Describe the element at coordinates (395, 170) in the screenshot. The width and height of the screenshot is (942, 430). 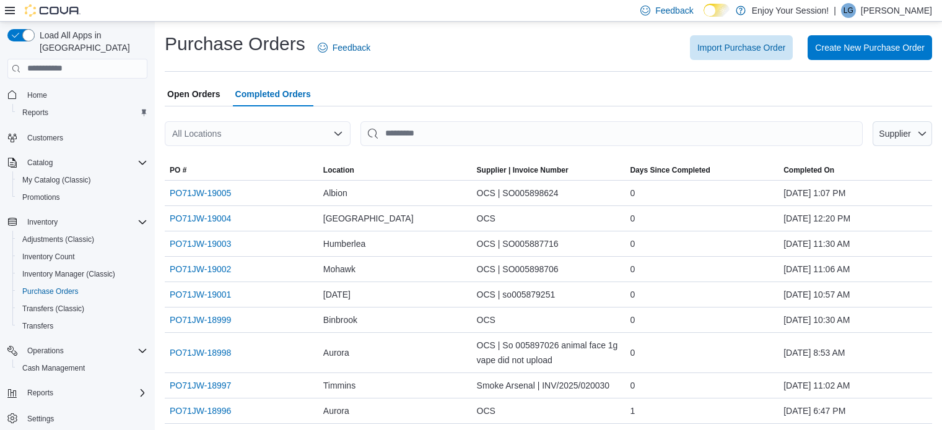
I see `button: Location` at that location.